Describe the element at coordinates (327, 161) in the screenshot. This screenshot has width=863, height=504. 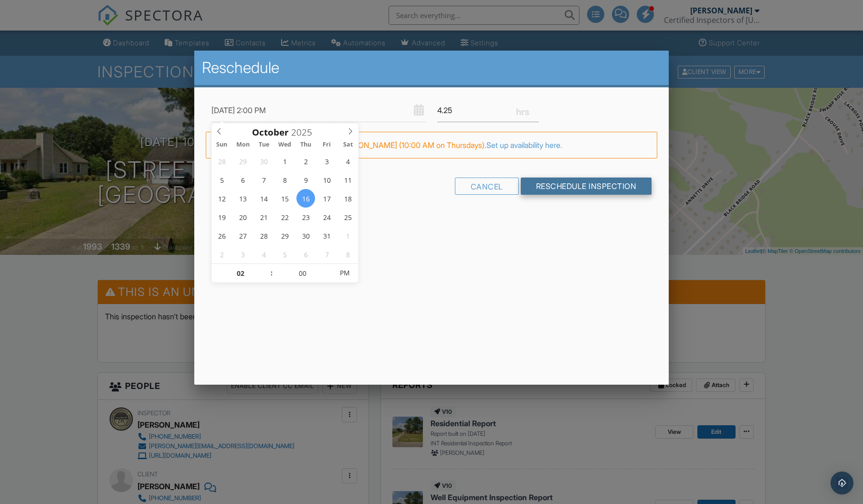
I see `span: October 3, 2025` at that location.